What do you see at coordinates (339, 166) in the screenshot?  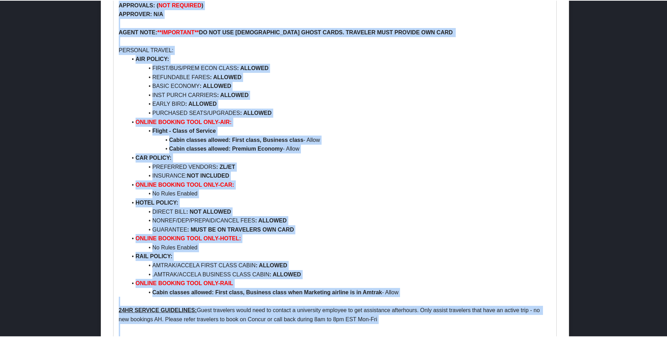 I see `li: PREFERRED VENDORS` at bounding box center [339, 166].